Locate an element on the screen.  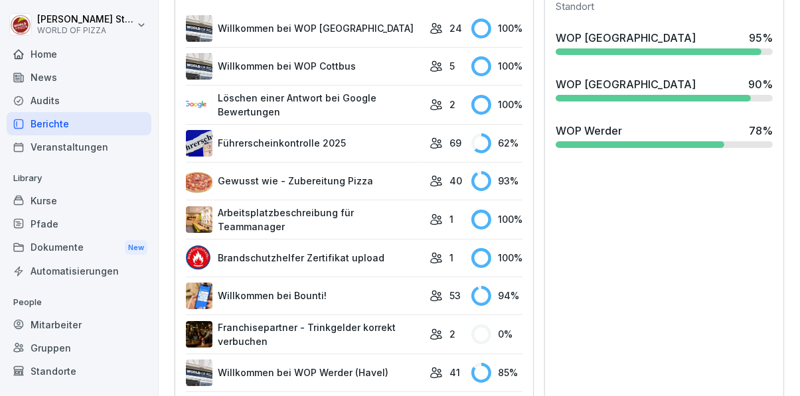
img: qtrc0fztszvwqdbgkr2zzb4e.png is located at coordinates (199, 296).